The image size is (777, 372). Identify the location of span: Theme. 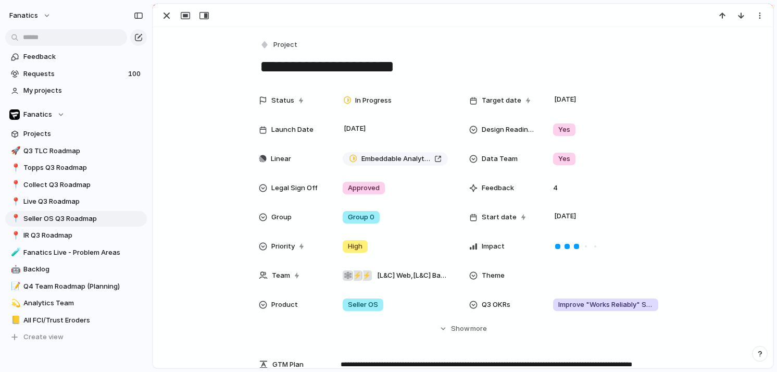
(493, 276).